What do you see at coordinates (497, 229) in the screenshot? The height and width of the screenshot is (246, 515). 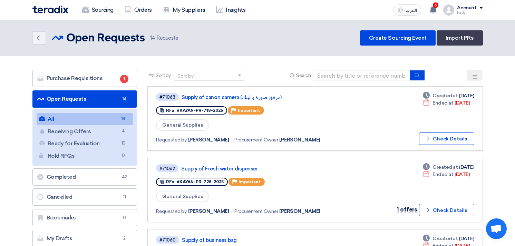 I see `a: Open chat` at bounding box center [497, 229].